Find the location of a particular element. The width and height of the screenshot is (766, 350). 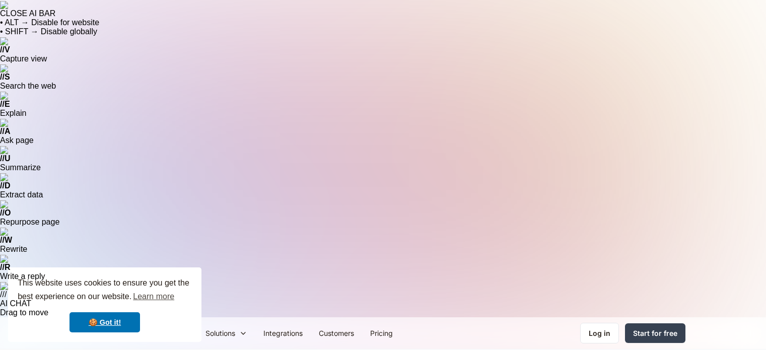

a: dismiss cookie message is located at coordinates (105, 322).